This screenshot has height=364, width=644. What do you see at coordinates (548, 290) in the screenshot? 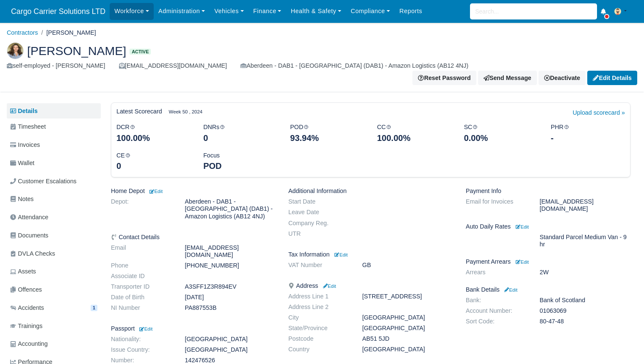
I see `h6: Bank Details` at bounding box center [548, 290].